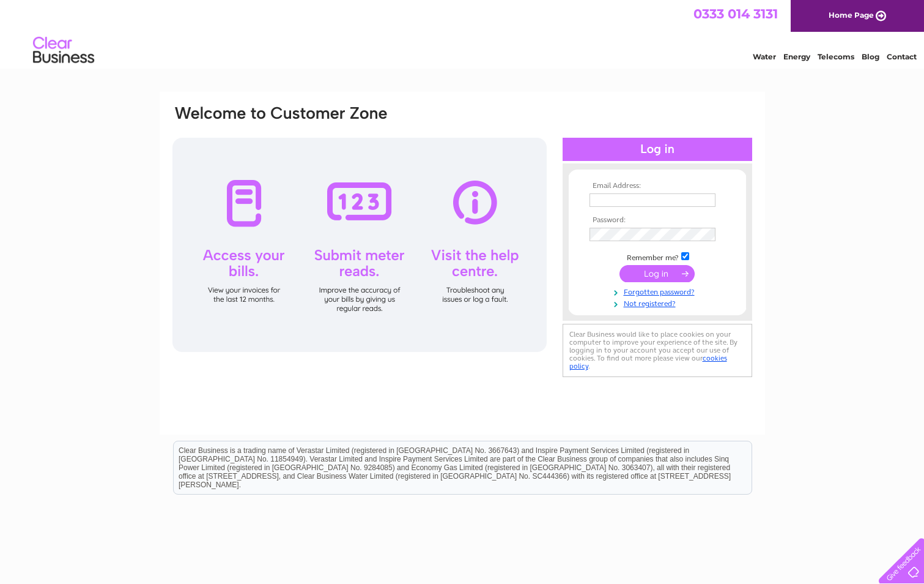  Describe the element at coordinates (656, 273) in the screenshot. I see `input: Submit` at that location.